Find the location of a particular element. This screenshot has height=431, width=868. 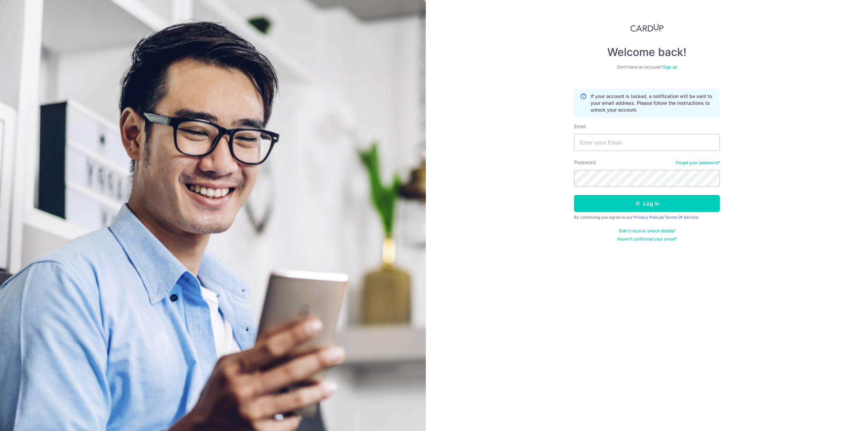

p: If your account is locked, a notification will be sent to your email address. Please follow the i... is located at coordinates (652, 103).